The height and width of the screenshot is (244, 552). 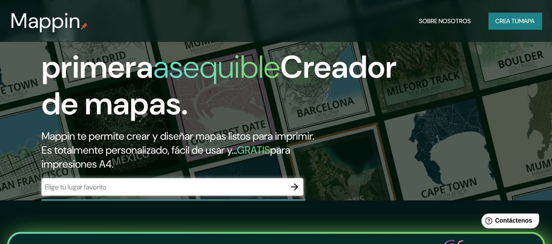 What do you see at coordinates (45, 21) in the screenshot?
I see `font: Mappin` at bounding box center [45, 21].